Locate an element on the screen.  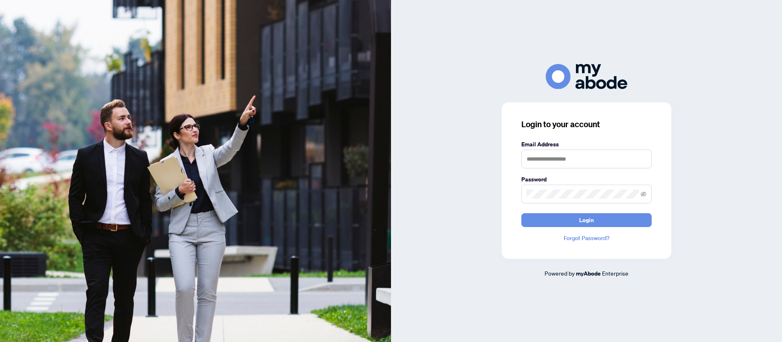
span: Enterprise is located at coordinates (615, 273).